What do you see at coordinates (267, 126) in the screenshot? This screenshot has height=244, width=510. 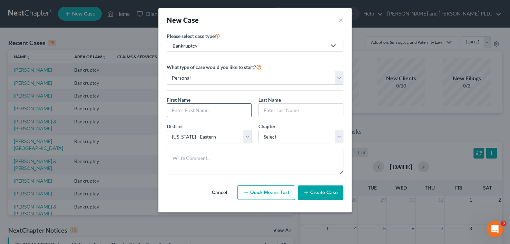 I see `span: Chapter` at bounding box center [267, 126].